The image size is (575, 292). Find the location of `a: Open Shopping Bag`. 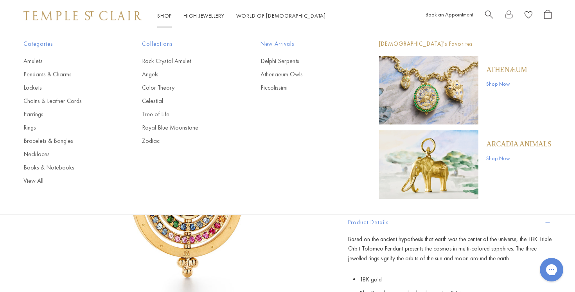

a: Open Shopping Bag is located at coordinates (548, 16).